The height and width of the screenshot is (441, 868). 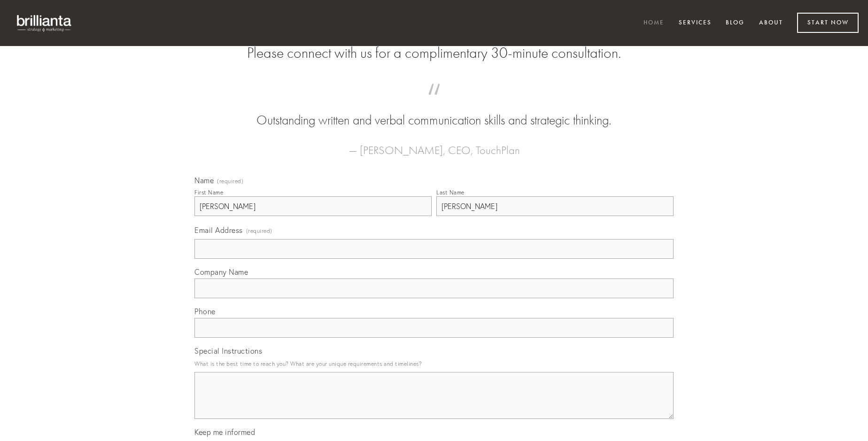 What do you see at coordinates (736, 23) in the screenshot?
I see `a: Blog` at bounding box center [736, 23].